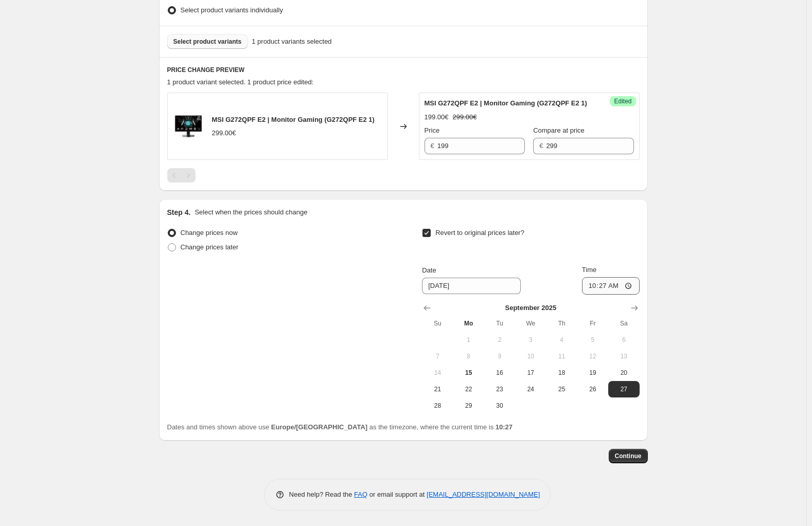  Describe the element at coordinates (499, 405) in the screenshot. I see `button: Tuesday September 30 2025` at that location.